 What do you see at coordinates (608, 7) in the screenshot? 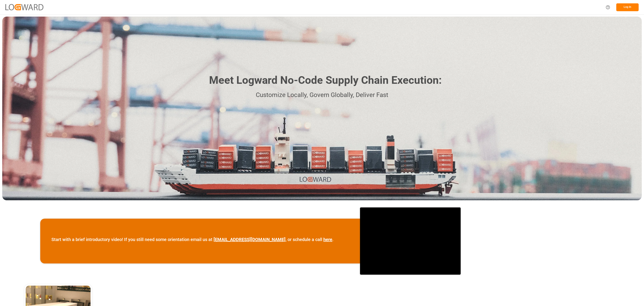
I see `button: Help Center` at bounding box center [608, 7].